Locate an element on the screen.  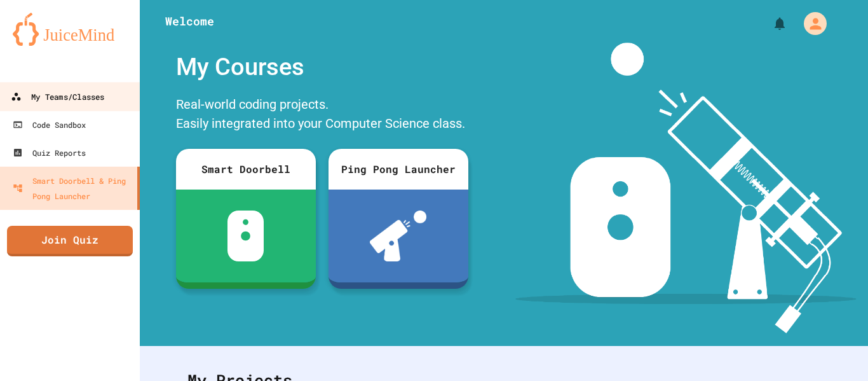
img: logo-orange.svg is located at coordinates (70, 30).